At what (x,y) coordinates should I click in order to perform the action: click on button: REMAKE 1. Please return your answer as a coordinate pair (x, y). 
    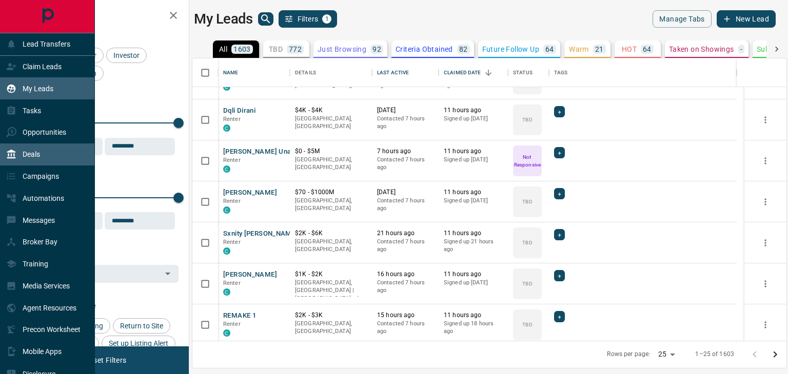
    Looking at the image, I should click on (240, 316).